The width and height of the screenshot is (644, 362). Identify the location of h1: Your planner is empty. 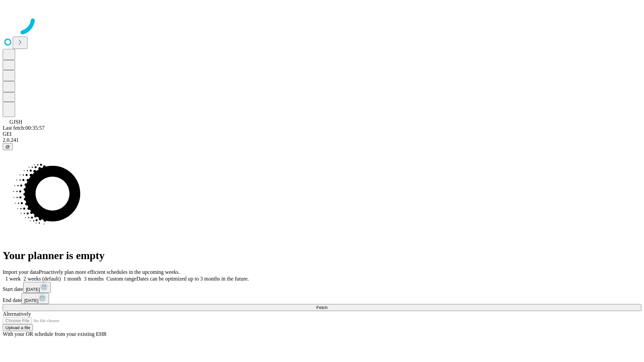
(322, 255).